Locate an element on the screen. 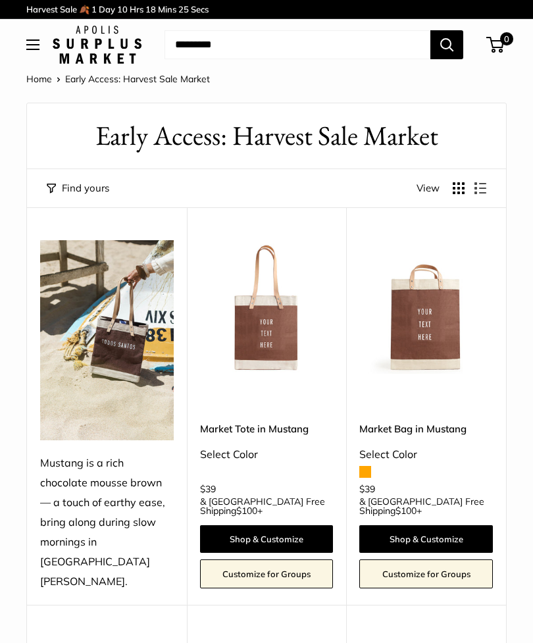  button: Display products as list is located at coordinates (481, 188).